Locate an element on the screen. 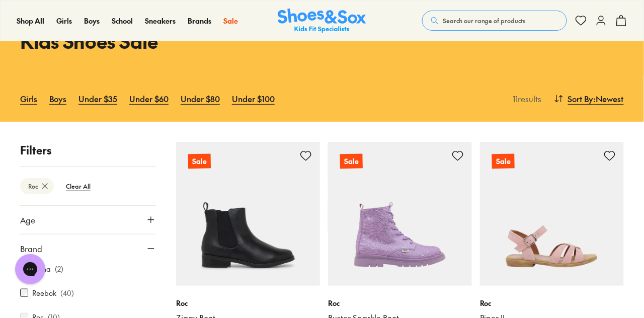  span: Shop All is located at coordinates (30, 21).